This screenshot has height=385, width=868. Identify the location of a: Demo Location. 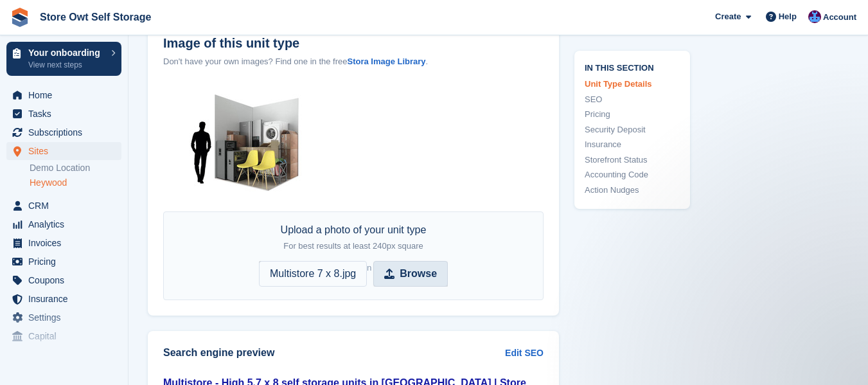
(75, 167).